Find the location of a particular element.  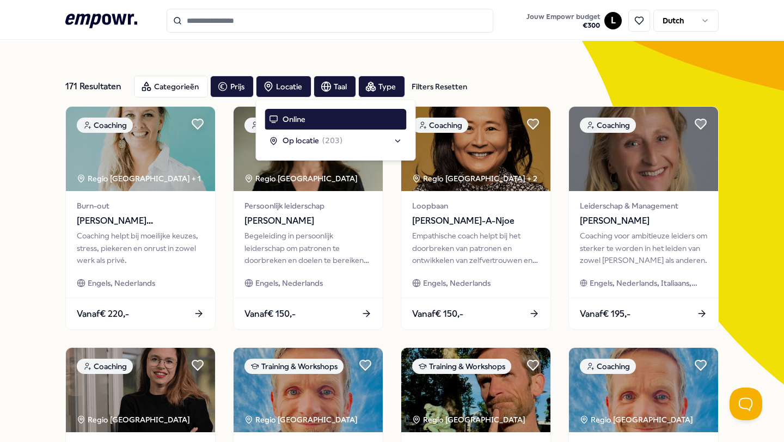

button: Prijs is located at coordinates (232, 87).